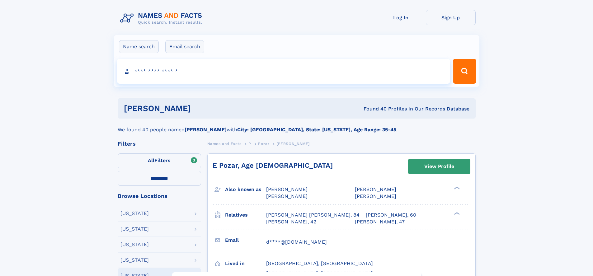 The image size is (593, 276). What do you see at coordinates (264, 144) in the screenshot?
I see `span: Pozar` at bounding box center [264, 144].